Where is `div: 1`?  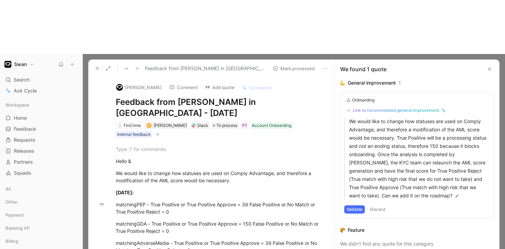 div: 1 is located at coordinates (400, 83).